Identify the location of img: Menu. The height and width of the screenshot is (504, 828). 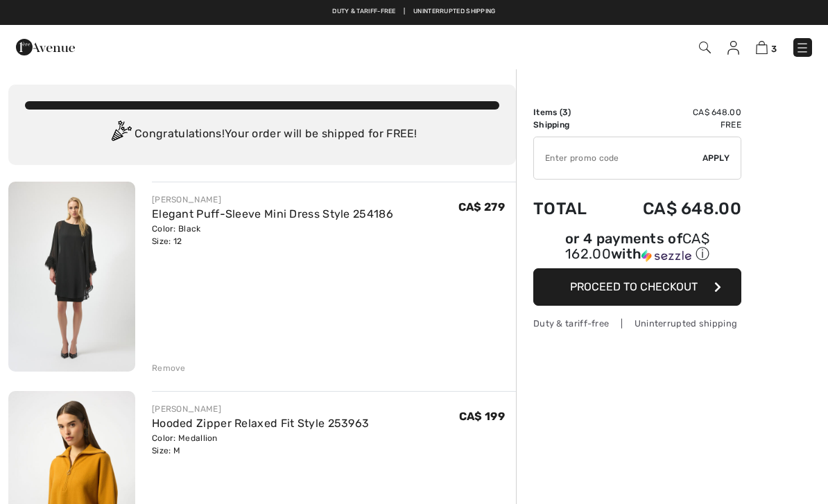
(802, 48).